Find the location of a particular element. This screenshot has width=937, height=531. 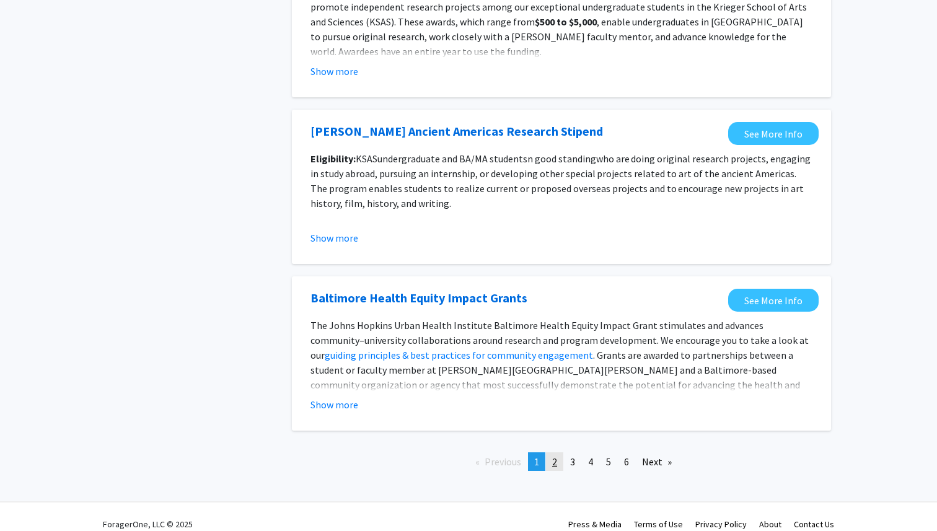

span: undergraduate and BA/MA students is located at coordinates (452, 159).